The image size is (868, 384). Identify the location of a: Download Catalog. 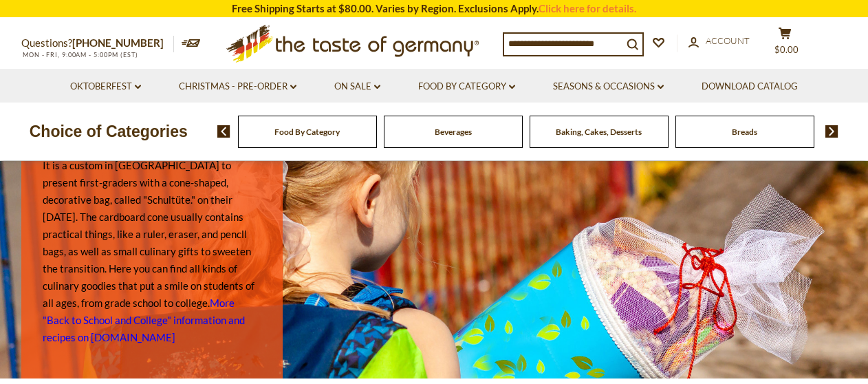
(749, 87).